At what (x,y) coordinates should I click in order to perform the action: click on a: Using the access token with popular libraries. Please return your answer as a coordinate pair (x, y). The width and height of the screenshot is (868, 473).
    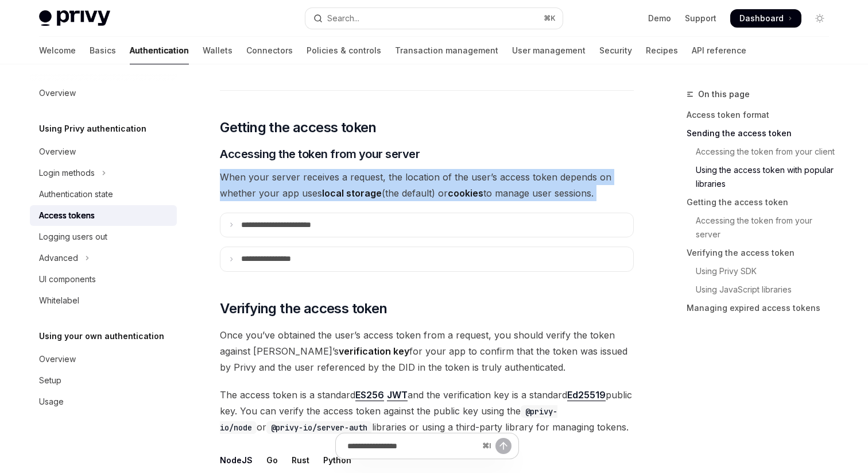
    Looking at the image, I should click on (762, 177).